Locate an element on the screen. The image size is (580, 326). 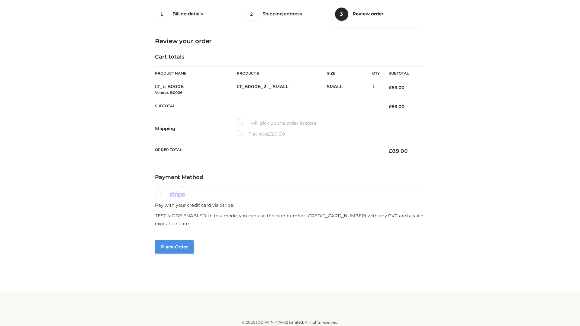
h4: Cart totals is located at coordinates (290, 57).